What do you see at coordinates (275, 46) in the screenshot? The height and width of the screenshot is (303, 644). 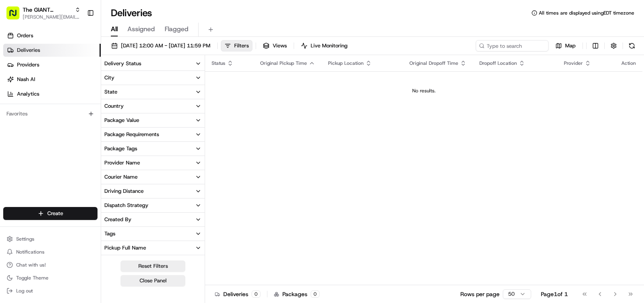 I see `button: Views` at bounding box center [275, 46].